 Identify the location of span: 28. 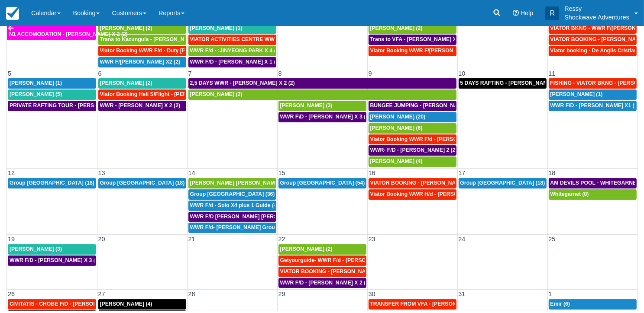
(192, 294).